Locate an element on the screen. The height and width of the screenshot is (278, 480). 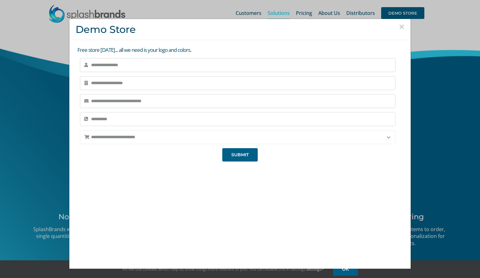
button: Close is located at coordinates (401, 27).